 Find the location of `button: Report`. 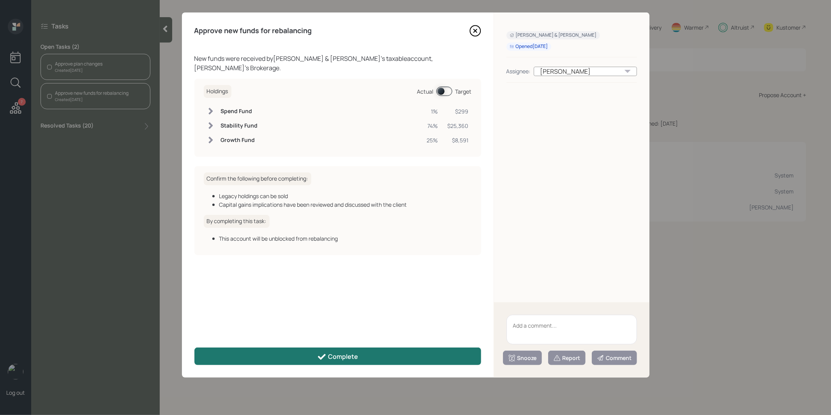

button: Report is located at coordinates (567, 357).